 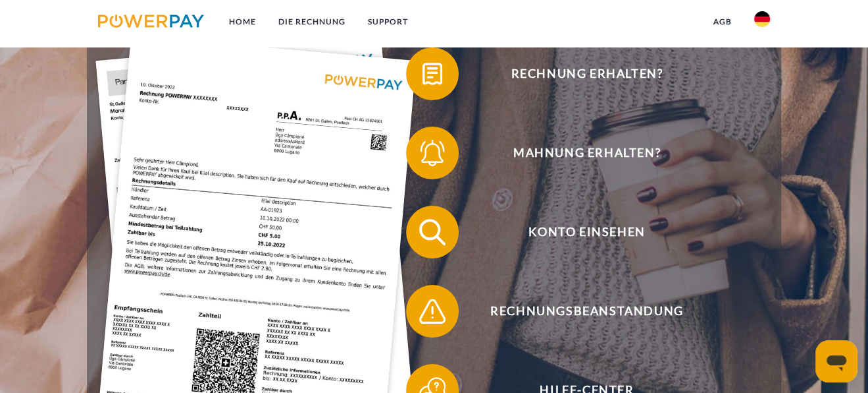 What do you see at coordinates (312, 22) in the screenshot?
I see `a: DIE RECHNUNG` at bounding box center [312, 22].